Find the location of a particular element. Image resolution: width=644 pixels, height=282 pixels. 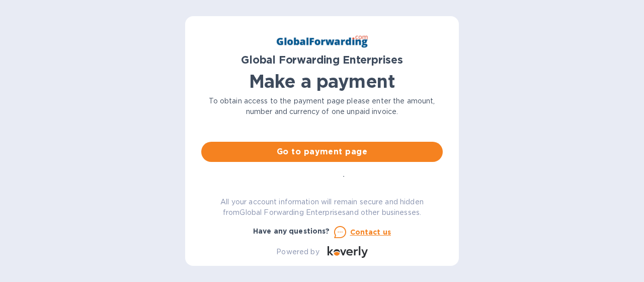

p: Powered by is located at coordinates (298, 251).